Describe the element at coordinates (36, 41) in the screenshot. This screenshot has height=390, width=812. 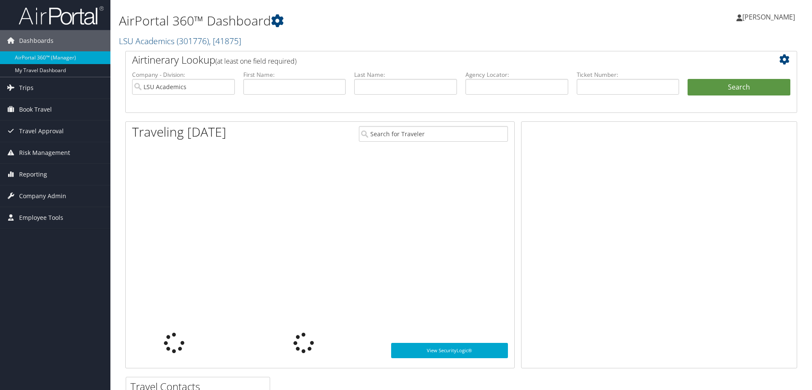
I see `span: Dashboards` at that location.